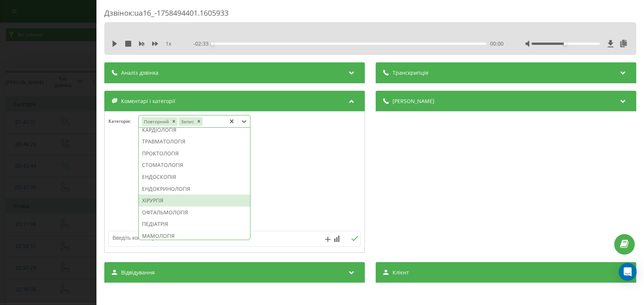 The image size is (644, 305). Describe the element at coordinates (400, 273) in the screenshot. I see `span: Клієнт` at that location.